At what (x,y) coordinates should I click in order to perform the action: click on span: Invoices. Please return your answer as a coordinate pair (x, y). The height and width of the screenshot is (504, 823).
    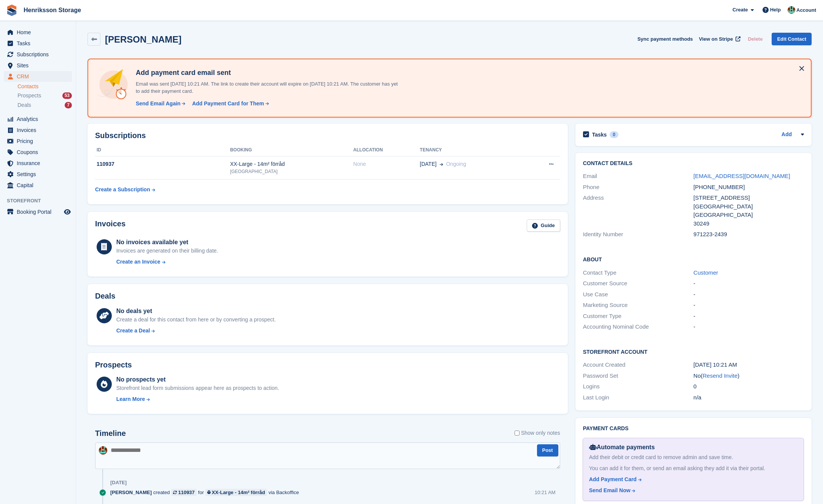
    Looking at the image, I should click on (39, 130).